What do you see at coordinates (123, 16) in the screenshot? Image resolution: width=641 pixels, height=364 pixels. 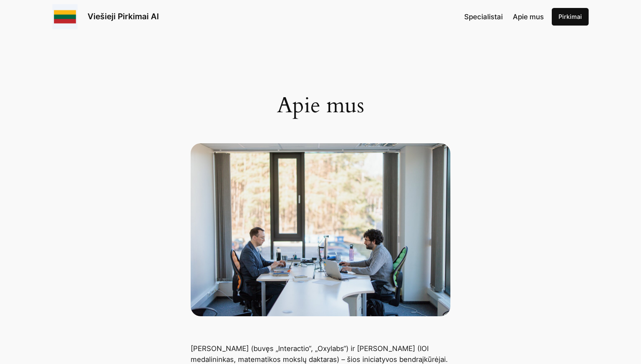 I see `a: Viešieji Pirkimai AI` at bounding box center [123, 16].